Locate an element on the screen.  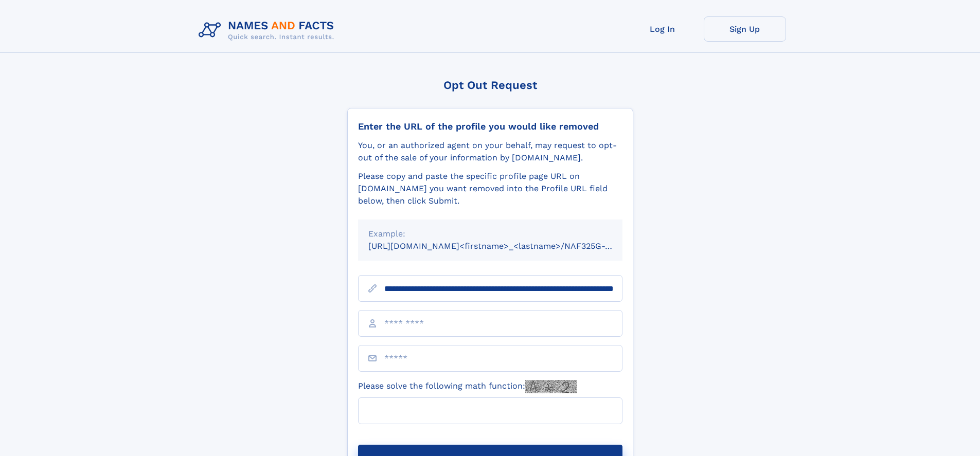
div: You, or an authorized agent on your behalf, may request to opt-out of the sale of your informatio... is located at coordinates (490, 152).